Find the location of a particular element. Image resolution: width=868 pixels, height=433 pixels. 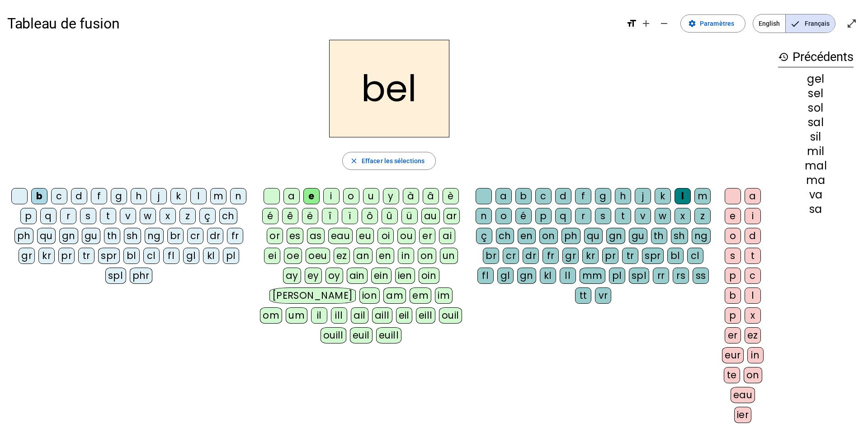

div: oi is located at coordinates (386, 236).